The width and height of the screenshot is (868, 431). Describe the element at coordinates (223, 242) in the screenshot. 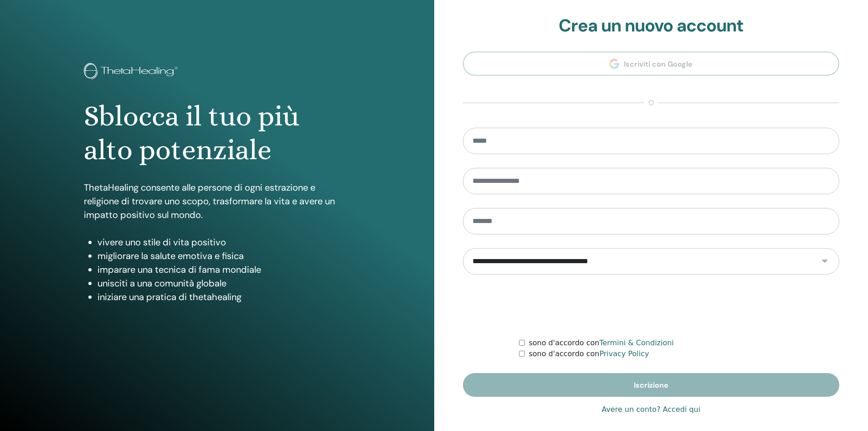

I see `li: vivere uno stile di vita positivo` at that location.